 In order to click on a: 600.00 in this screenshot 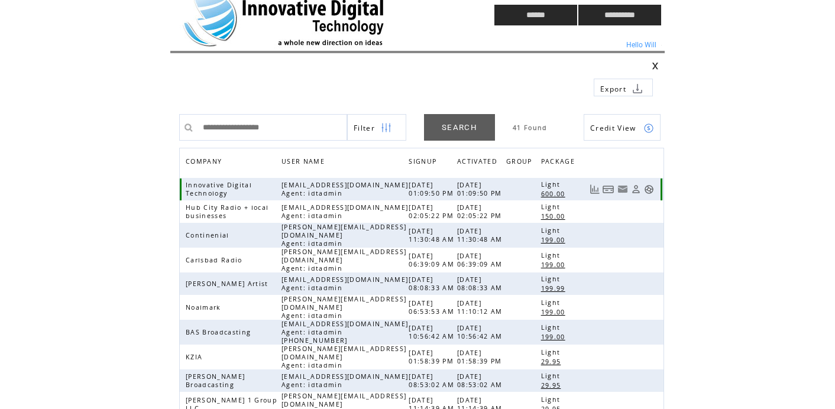, I will do `click(556, 193)`.